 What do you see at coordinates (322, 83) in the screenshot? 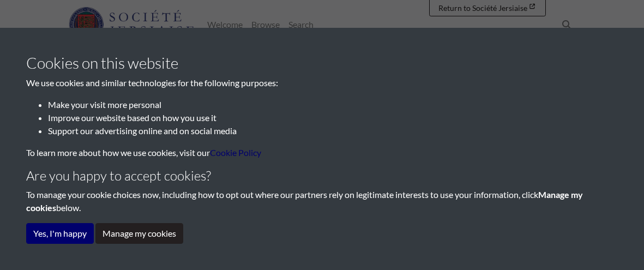
I see `p: We use cookies and similar technologies for the following purposes:` at bounding box center [322, 83].